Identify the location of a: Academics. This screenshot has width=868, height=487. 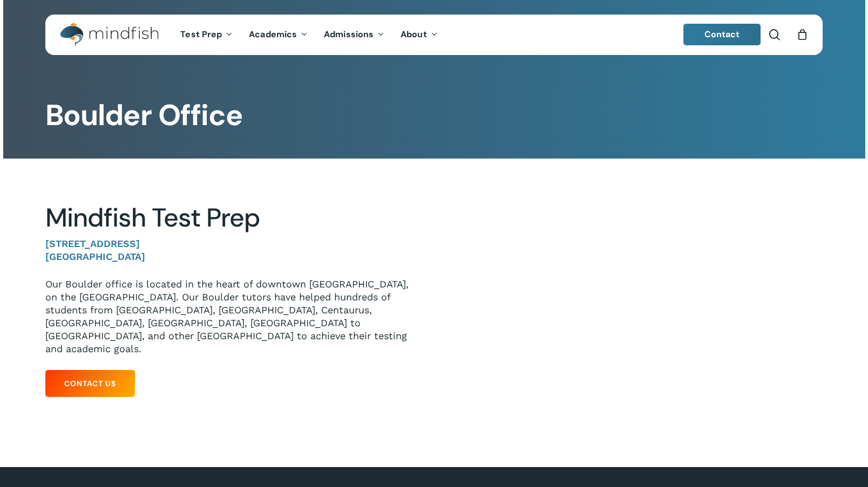
(278, 35).